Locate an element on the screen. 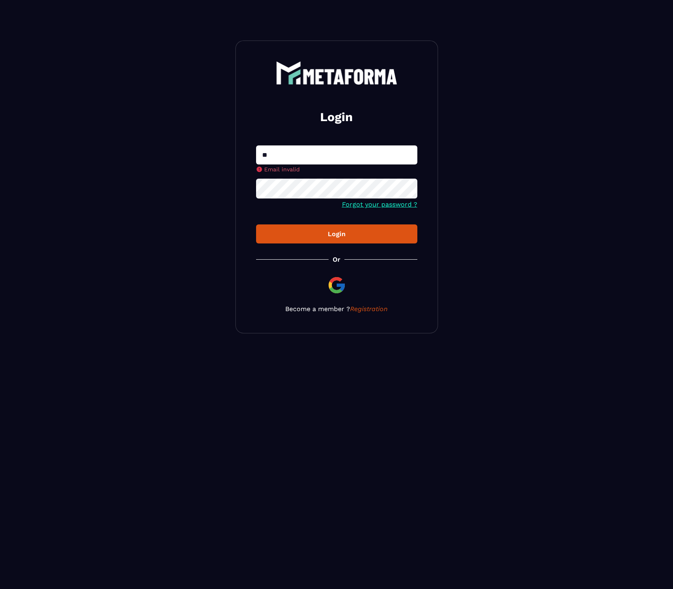  span: Email invalid is located at coordinates (282, 169).